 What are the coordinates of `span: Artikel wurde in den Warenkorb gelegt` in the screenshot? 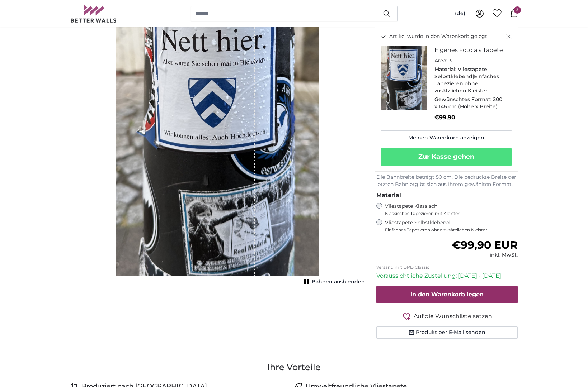 It's located at (438, 37).